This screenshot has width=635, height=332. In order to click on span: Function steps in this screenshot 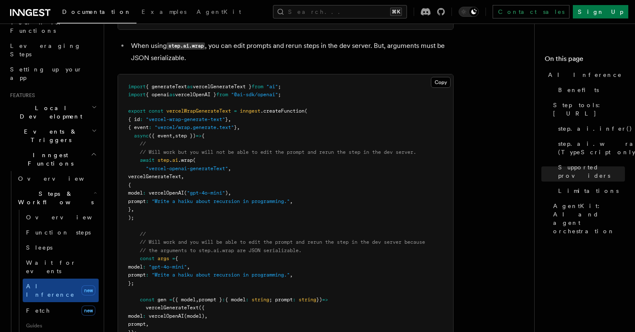, I will do `click(58, 232)`.